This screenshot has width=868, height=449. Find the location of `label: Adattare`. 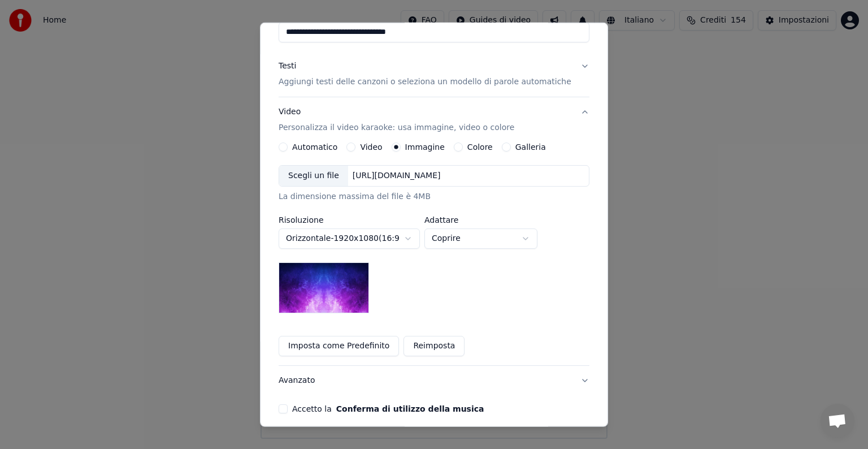

label: Adattare is located at coordinates (481, 220).